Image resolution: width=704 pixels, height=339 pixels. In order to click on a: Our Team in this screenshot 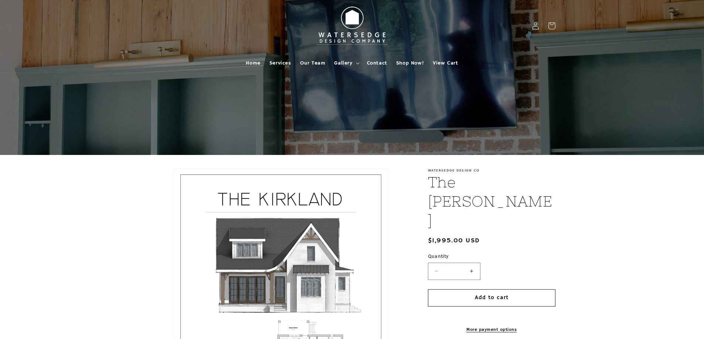, I will do `click(312, 63)`.